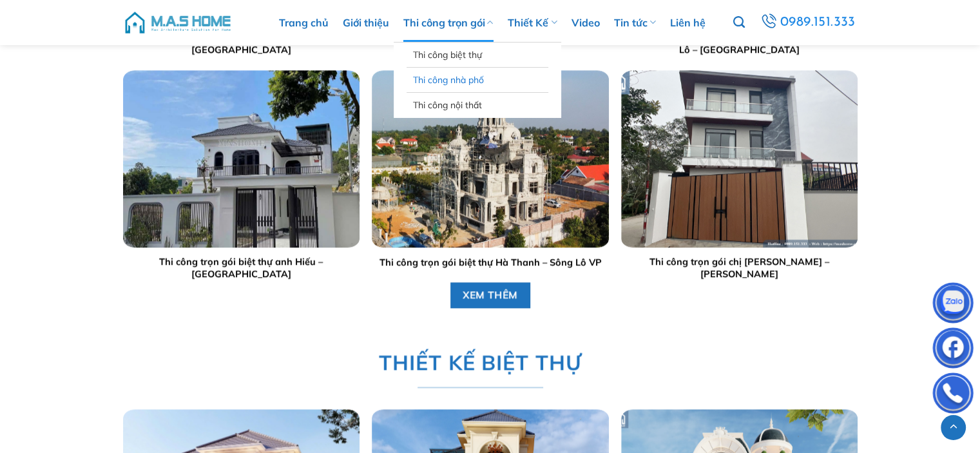 This screenshot has height=453, width=980. What do you see at coordinates (953, 304) in the screenshot?
I see `img: Zalo` at bounding box center [953, 304].